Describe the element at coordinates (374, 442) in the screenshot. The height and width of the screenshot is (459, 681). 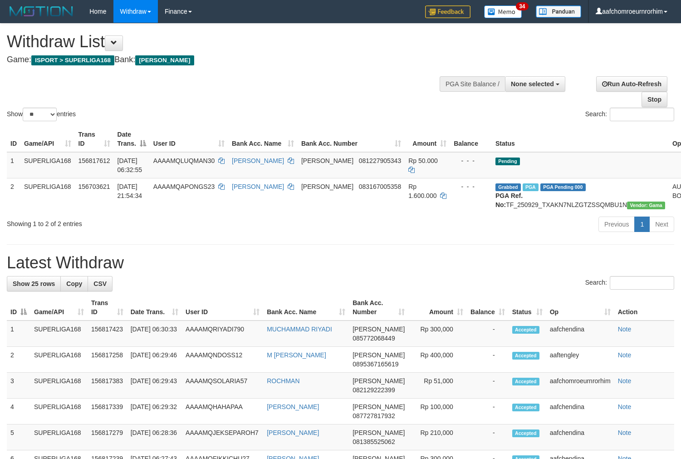
I see `span: Copy 081385525062 to clipboard` at that location.